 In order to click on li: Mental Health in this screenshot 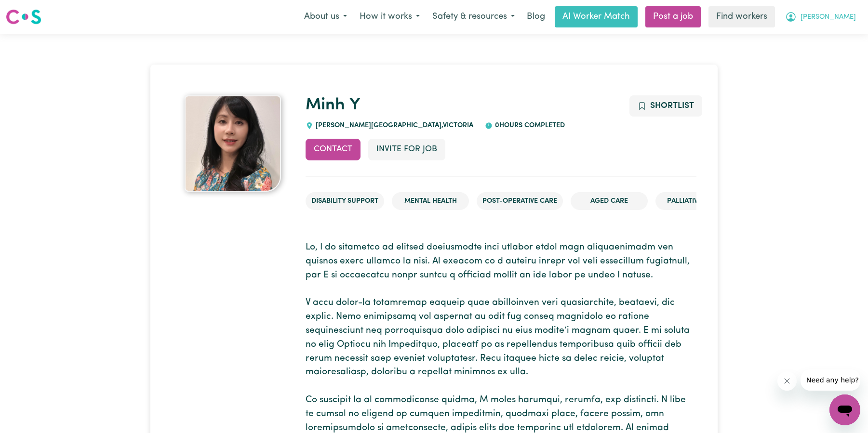, I will do `click(430, 201)`.